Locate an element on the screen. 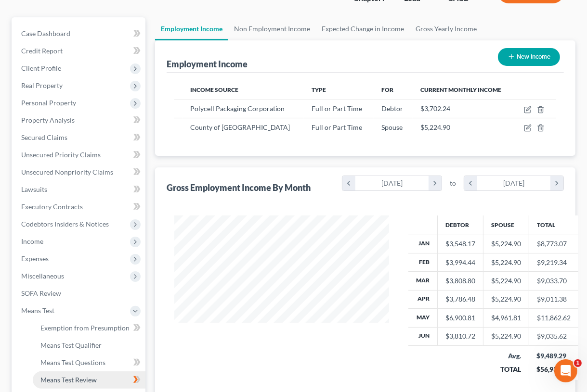 The height and width of the screenshot is (392, 587). span: Executory Contracts is located at coordinates (52, 206).